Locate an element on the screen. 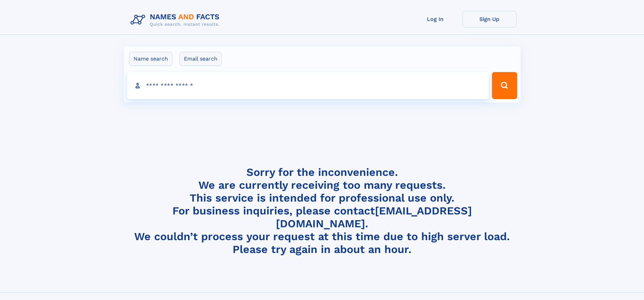 This screenshot has height=300, width=644. label: Email search is located at coordinates (201, 59).